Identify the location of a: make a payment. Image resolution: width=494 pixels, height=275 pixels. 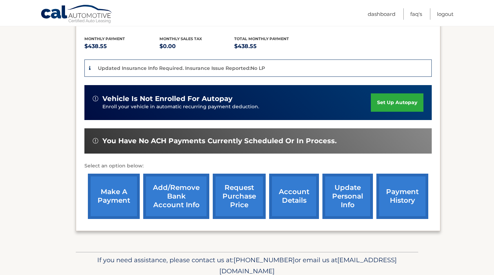
(114, 196).